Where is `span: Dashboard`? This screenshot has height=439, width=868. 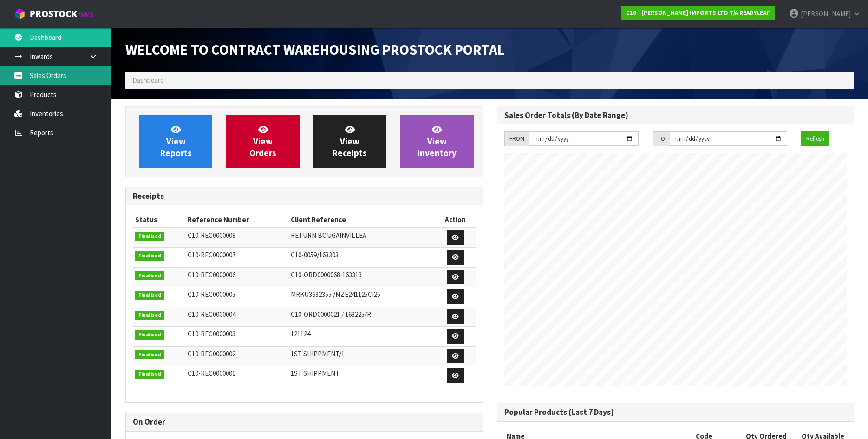
span: Dashboard is located at coordinates (149, 80).